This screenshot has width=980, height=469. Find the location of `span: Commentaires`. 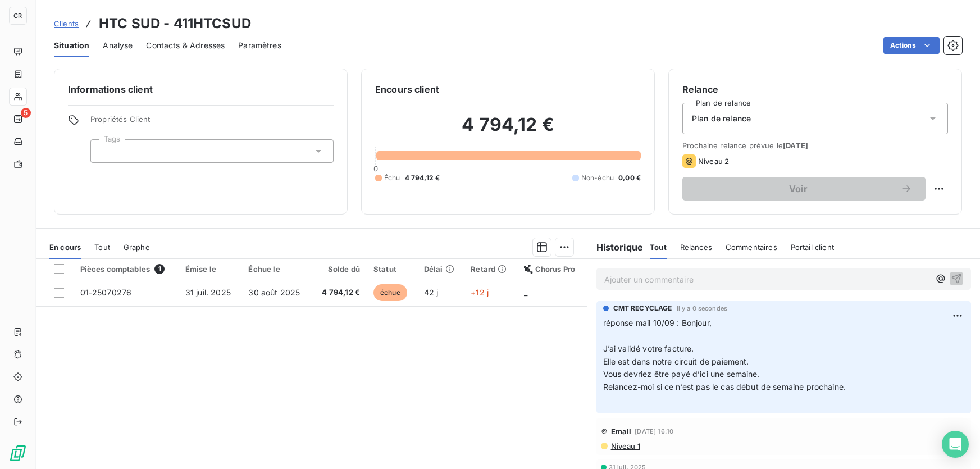

span: Commentaires is located at coordinates (751, 248).